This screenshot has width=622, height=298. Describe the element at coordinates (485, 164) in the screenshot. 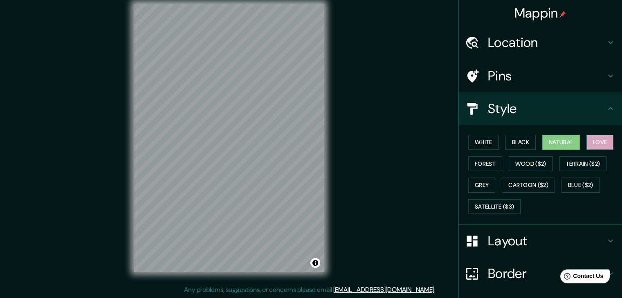

I see `button: Forest` at that location.